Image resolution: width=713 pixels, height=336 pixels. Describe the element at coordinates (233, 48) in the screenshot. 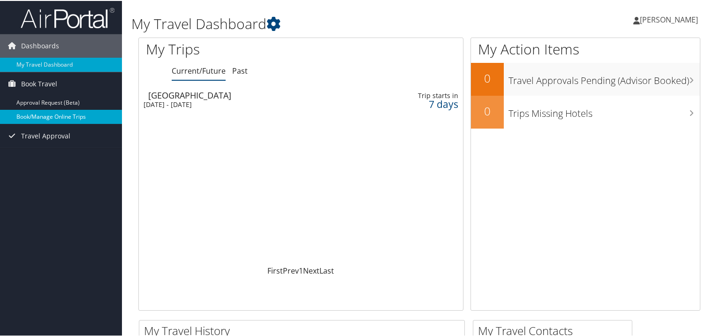

I see `h1: My Trips` at that location.